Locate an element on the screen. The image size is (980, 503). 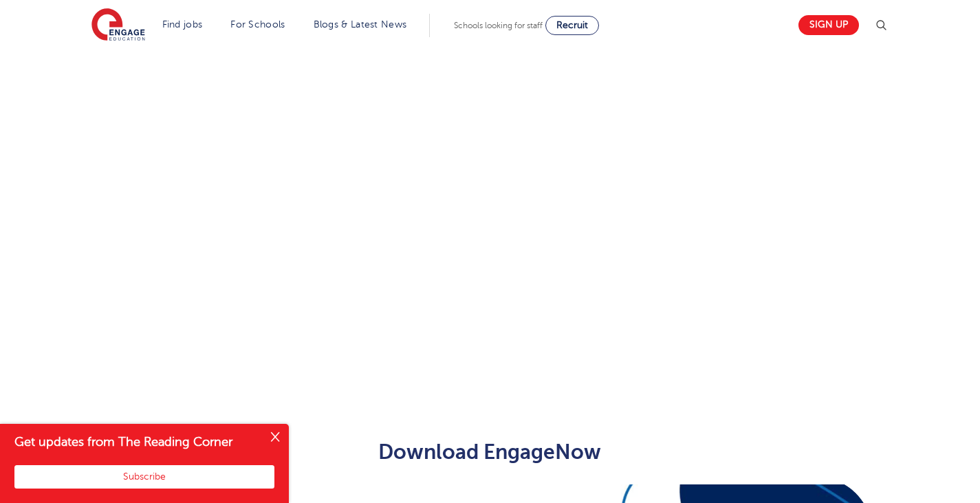
a: For Schools is located at coordinates (257, 24).